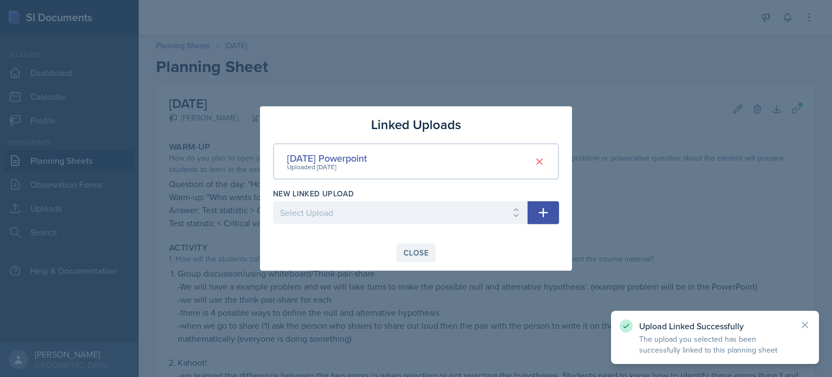 Image resolution: width=832 pixels, height=377 pixels. Describe the element at coordinates (416, 125) in the screenshot. I see `h3: Linked Uploads` at that location.